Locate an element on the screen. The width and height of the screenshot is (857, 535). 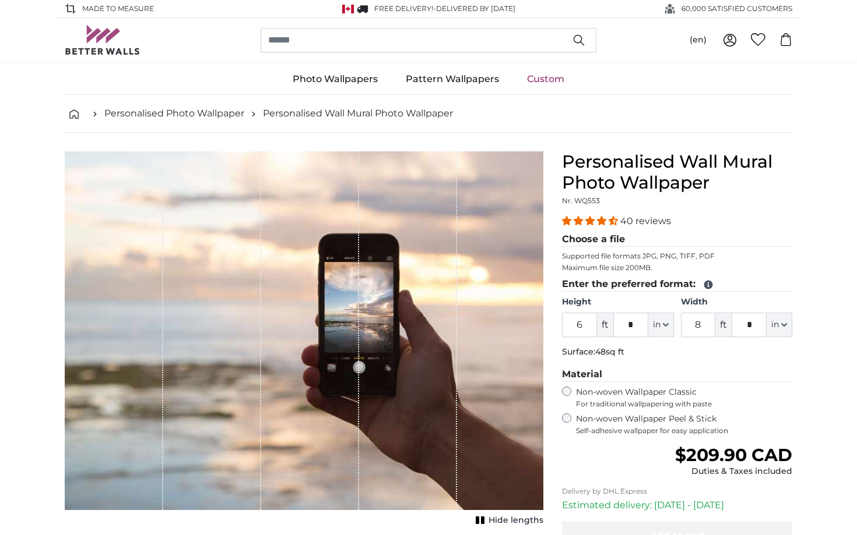
img: Canada is located at coordinates (348, 9).